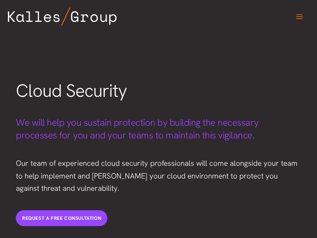  What do you see at coordinates (300, 17) in the screenshot?
I see `button: Main menu toggle` at bounding box center [300, 17].